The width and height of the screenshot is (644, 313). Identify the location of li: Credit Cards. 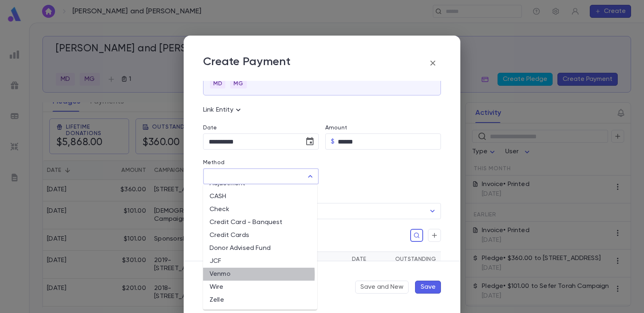
(260, 235).